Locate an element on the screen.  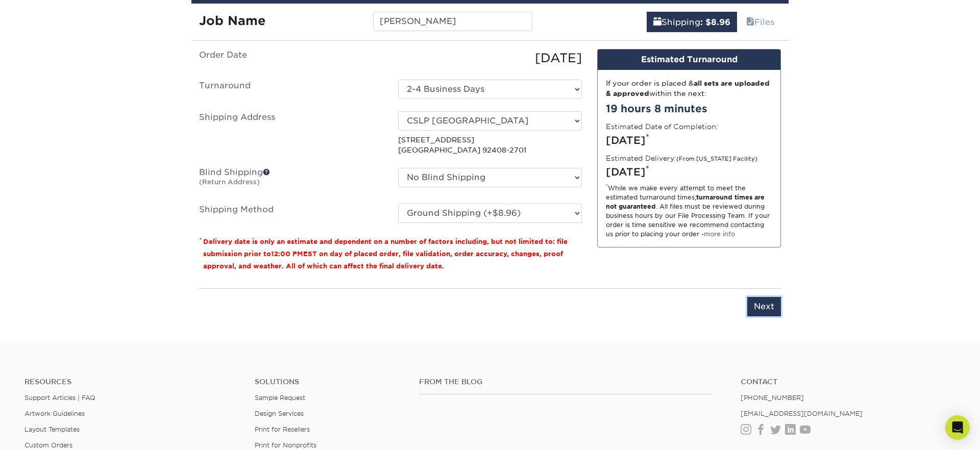
a: Print for Nonprofits is located at coordinates (285, 445).